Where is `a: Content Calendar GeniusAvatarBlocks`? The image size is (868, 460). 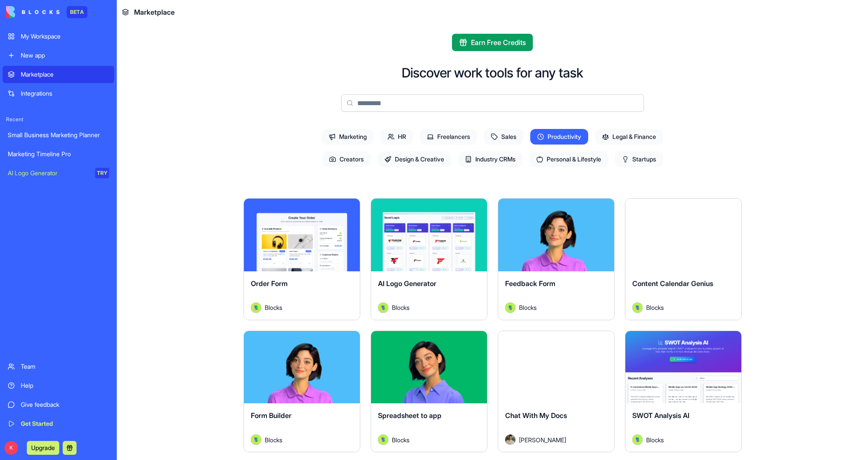 a: Content Calendar GeniusAvatarBlocks is located at coordinates (684, 259).